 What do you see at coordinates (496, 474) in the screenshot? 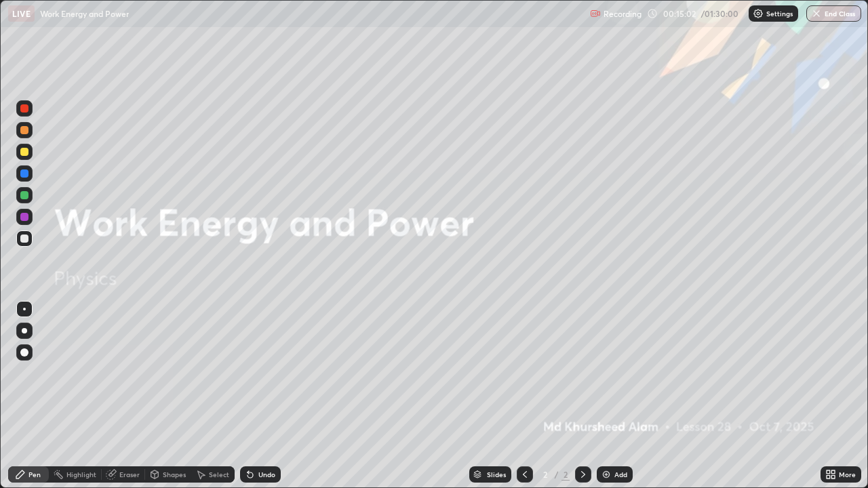
I see `div: Slides` at bounding box center [496, 474].